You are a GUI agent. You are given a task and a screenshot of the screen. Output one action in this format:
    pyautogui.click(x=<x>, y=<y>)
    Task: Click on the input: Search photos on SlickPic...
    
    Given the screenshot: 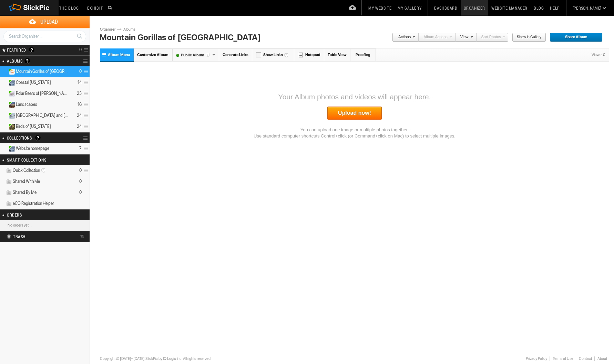 What is the action you would take?
    pyautogui.click(x=111, y=8)
    